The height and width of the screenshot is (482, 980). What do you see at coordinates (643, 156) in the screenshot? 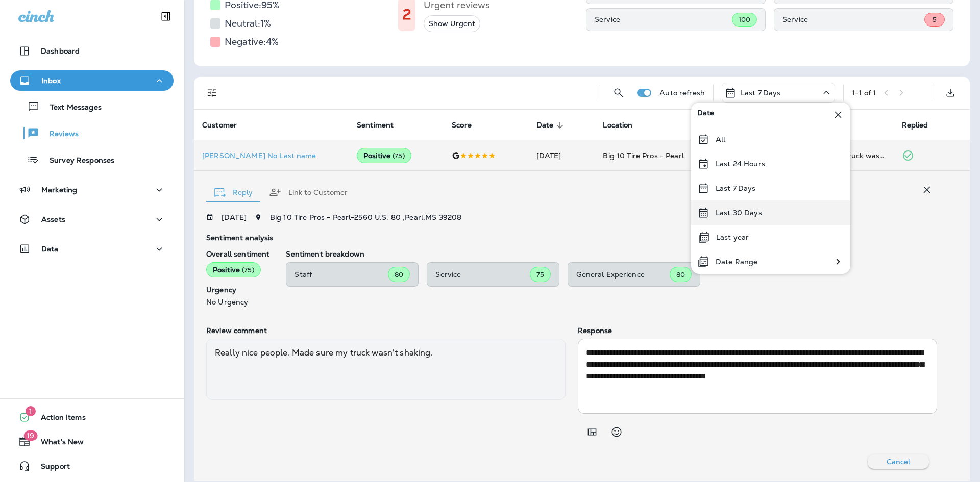
I see `span: Big 10 Tire Pros - Pearl` at bounding box center [643, 156].